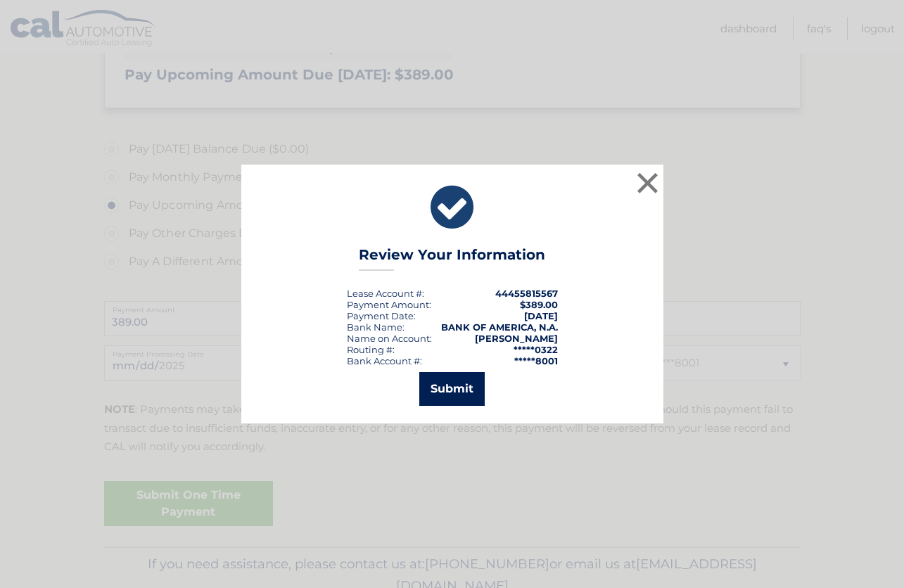  What do you see at coordinates (380, 316) in the screenshot?
I see `span: Payment Date` at bounding box center [380, 316].